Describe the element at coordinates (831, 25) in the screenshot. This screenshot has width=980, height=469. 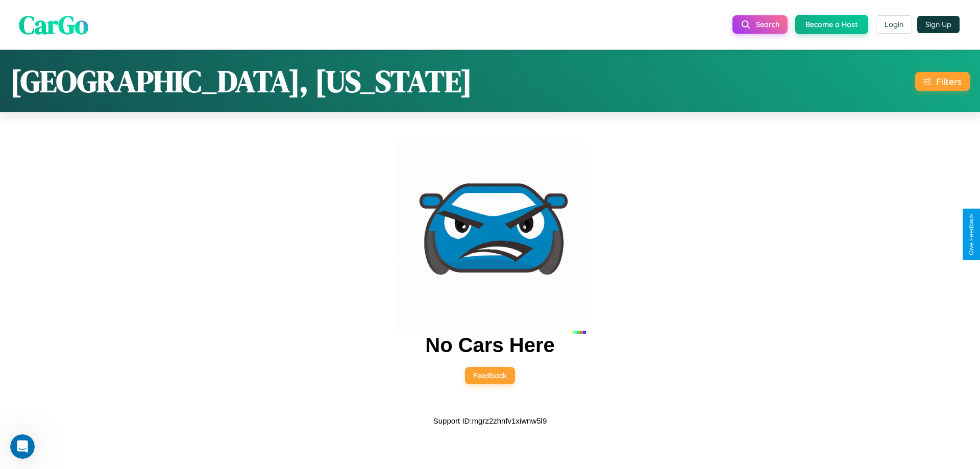
I see `button: Become a Host` at that location.